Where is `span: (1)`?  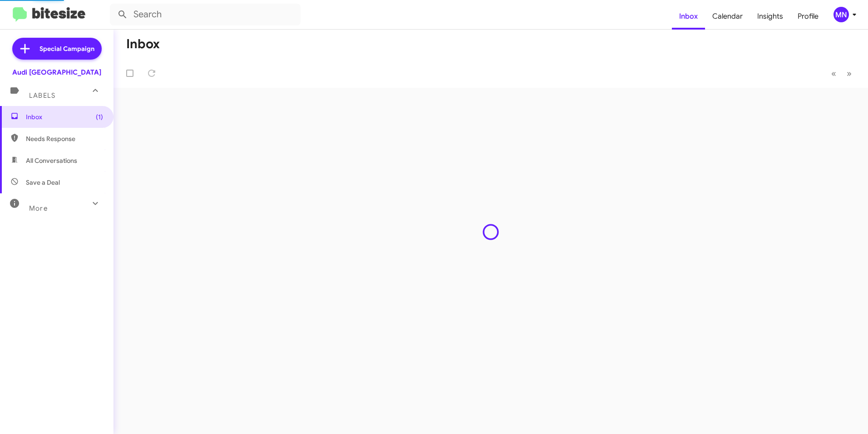 span: (1) is located at coordinates (100, 117).